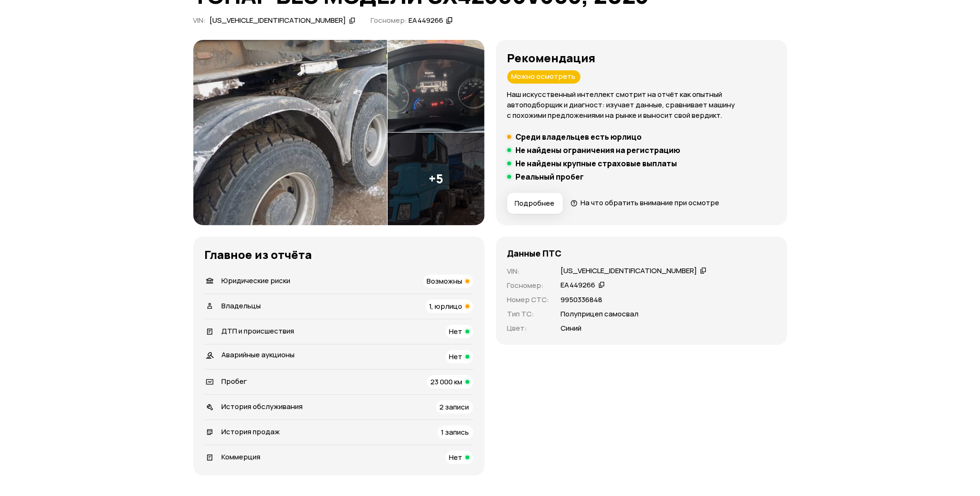  I want to click on span: Коммерция, so click(242, 457).